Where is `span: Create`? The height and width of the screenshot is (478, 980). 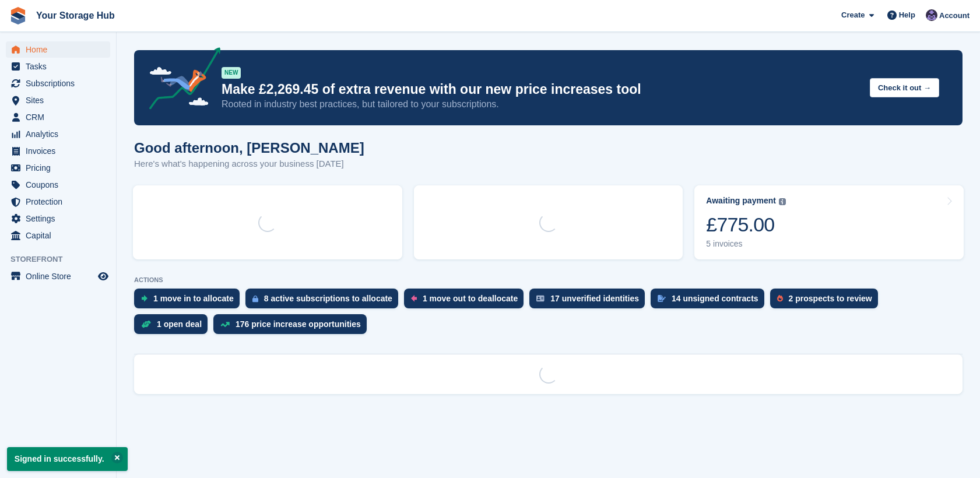 span: Create is located at coordinates (853, 15).